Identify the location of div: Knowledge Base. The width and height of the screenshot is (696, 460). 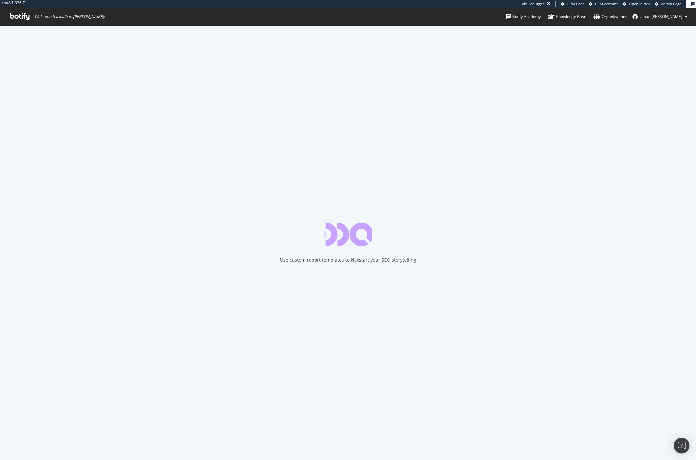
(567, 17).